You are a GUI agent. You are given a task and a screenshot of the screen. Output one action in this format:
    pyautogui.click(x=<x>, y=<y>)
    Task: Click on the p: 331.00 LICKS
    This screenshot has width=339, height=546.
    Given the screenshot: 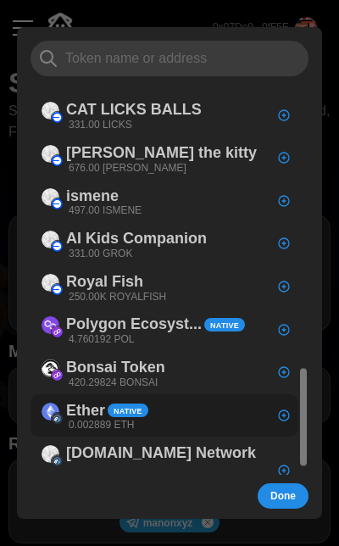 What is the action you would take?
    pyautogui.click(x=100, y=125)
    